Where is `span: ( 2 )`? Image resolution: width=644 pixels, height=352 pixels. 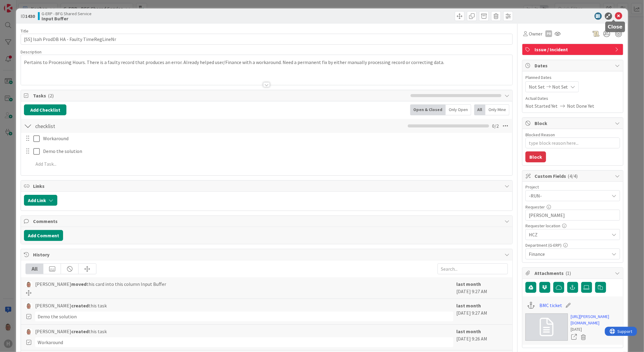
span: ( 2 ) is located at coordinates (51, 95).